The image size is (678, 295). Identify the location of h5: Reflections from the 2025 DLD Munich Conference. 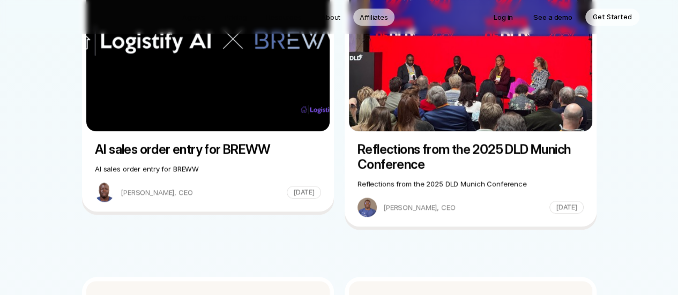
(470, 157).